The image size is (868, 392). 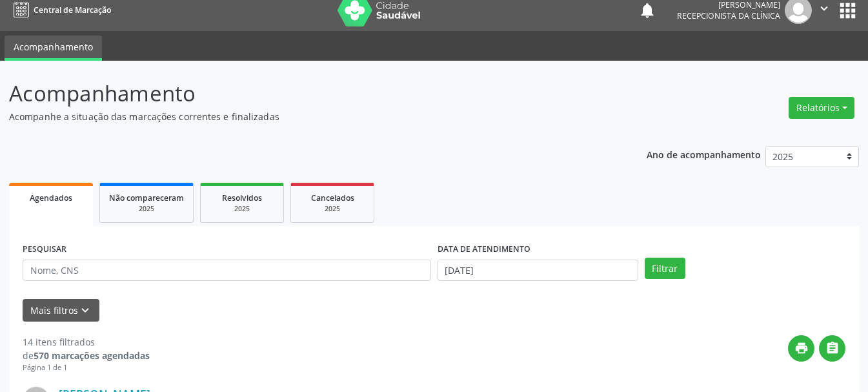 I want to click on span: Cancelados, so click(x=333, y=198).